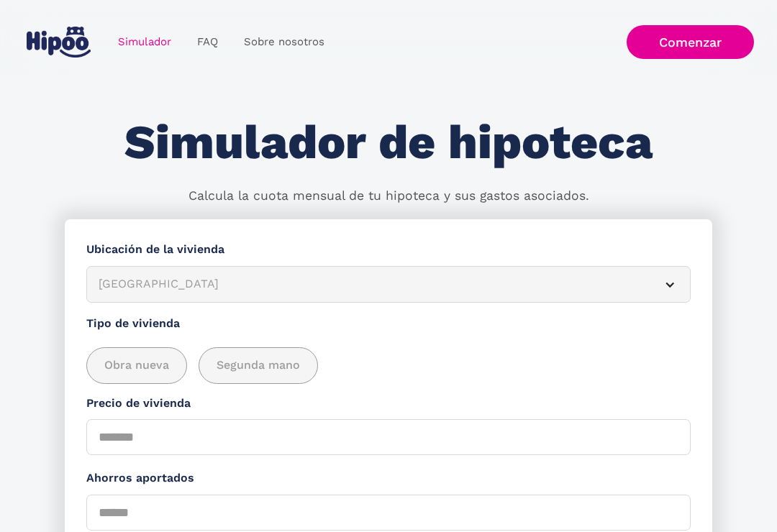 This screenshot has height=532, width=777. I want to click on span: Obra nueva, so click(137, 366).